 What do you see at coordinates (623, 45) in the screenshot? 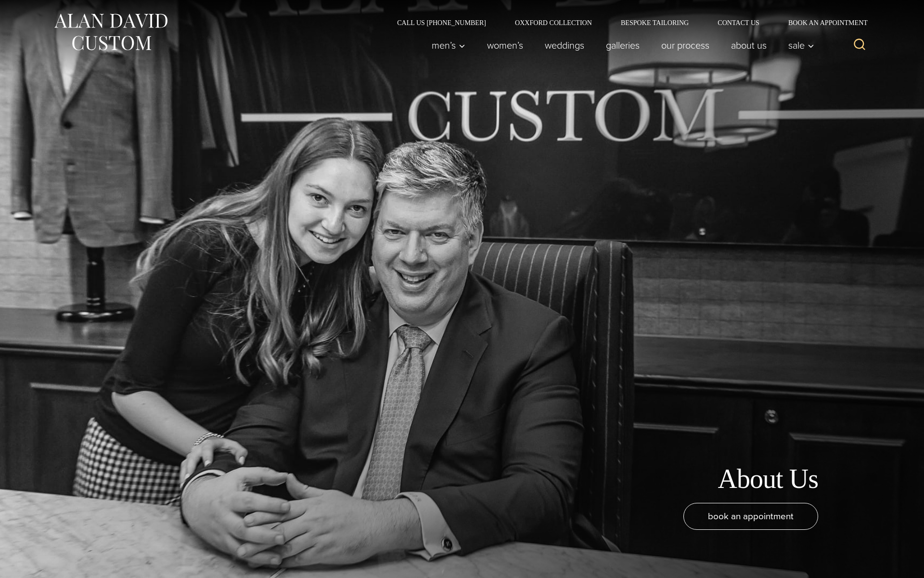
I see `a: Galleries` at bounding box center [623, 45].